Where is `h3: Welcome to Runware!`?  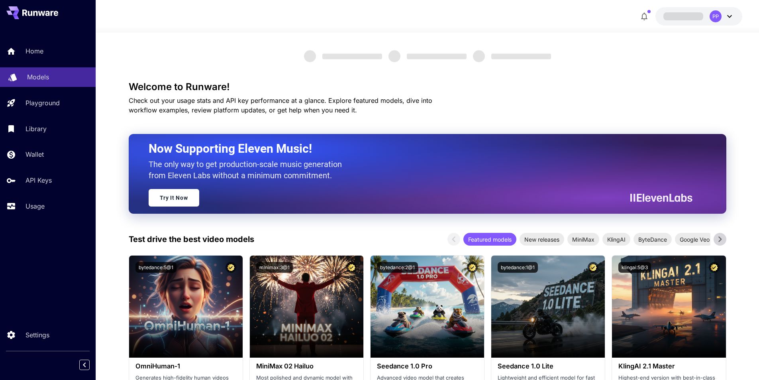 h3: Welcome to Runware! is located at coordinates (427, 87).